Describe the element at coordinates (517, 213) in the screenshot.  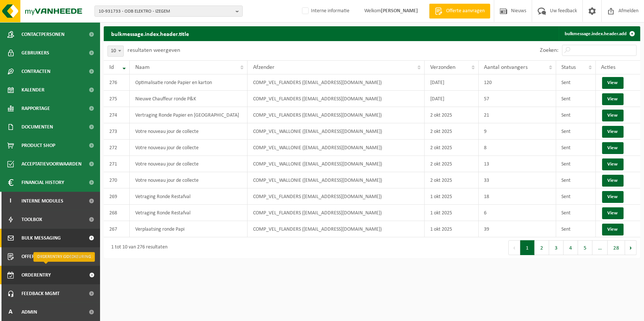
I see `td: 6` at that location.